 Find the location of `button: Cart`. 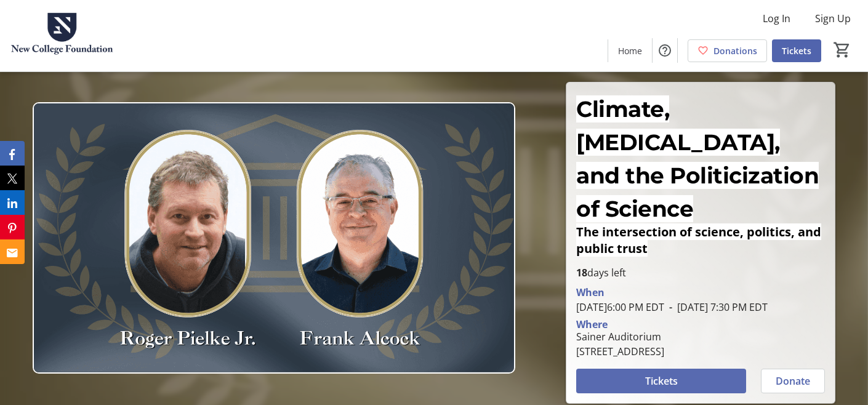

button: Cart is located at coordinates (842, 50).